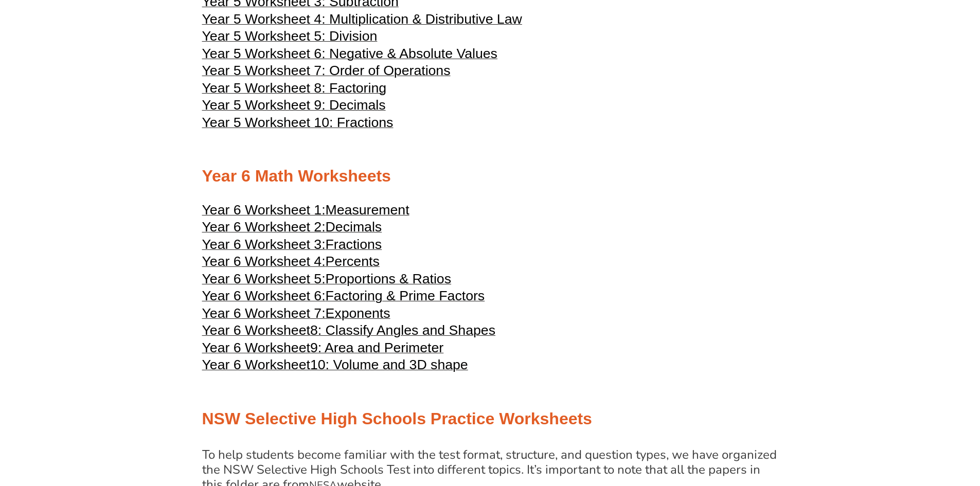 The height and width of the screenshot is (486, 980). I want to click on a: Year 5 Worksheet 5: Division, so click(289, 38).